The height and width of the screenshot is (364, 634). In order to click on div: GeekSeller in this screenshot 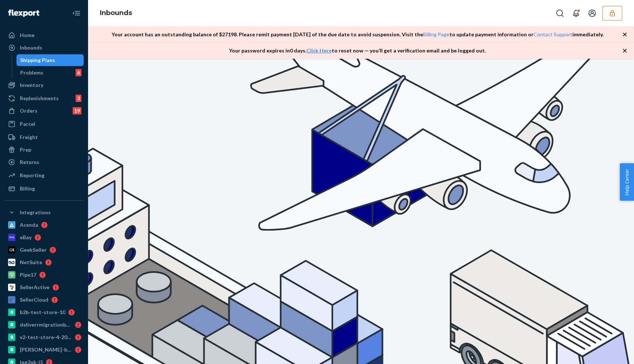, I will do `click(33, 250)`.